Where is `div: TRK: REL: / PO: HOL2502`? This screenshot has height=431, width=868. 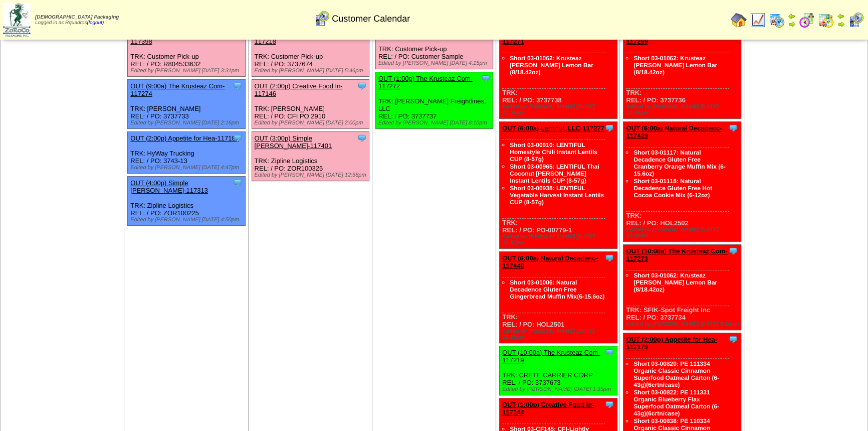 div: TRK: REL: / PO: HOL2502 is located at coordinates (682, 182).